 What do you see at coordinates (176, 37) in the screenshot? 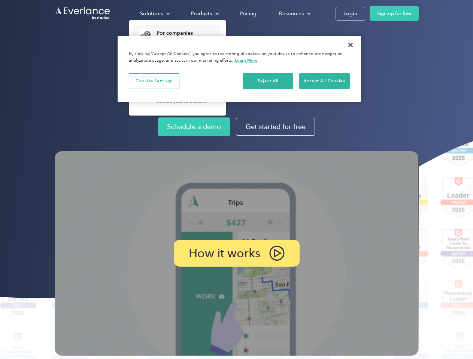
I see `a: For companiesEasy vehicle reimbursements` at bounding box center [176, 37].